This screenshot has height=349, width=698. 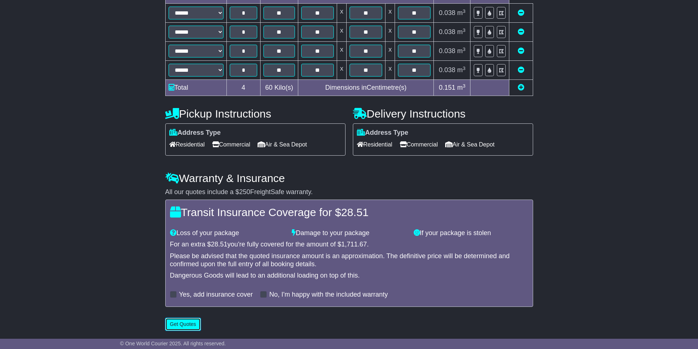 What do you see at coordinates (349, 245) in the screenshot?
I see `div: For an extra $ you're fully covered for the amount of $ .` at bounding box center [349, 245].